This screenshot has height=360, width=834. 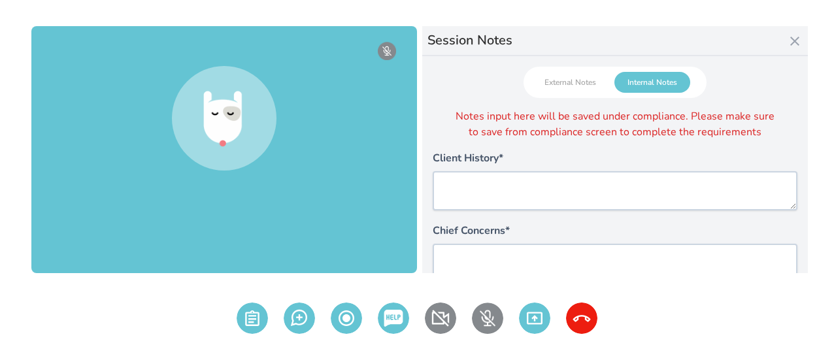 I want to click on div: External Notes, so click(x=570, y=82).